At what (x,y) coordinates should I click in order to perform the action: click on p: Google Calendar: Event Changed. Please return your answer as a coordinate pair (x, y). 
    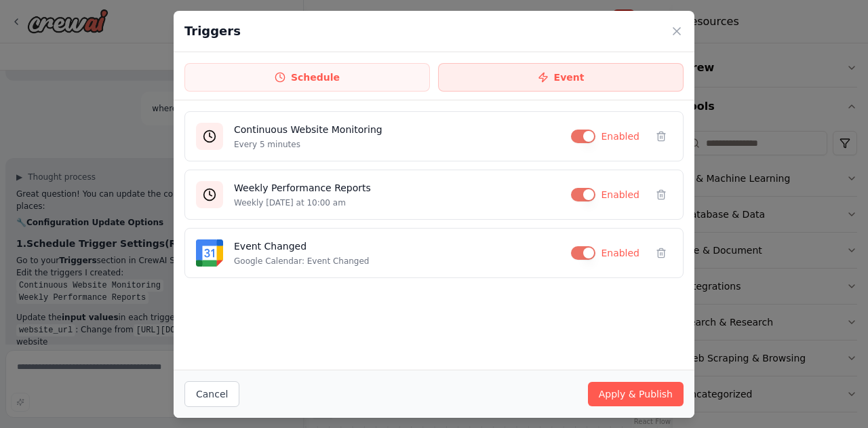
    Looking at the image, I should click on (397, 261).